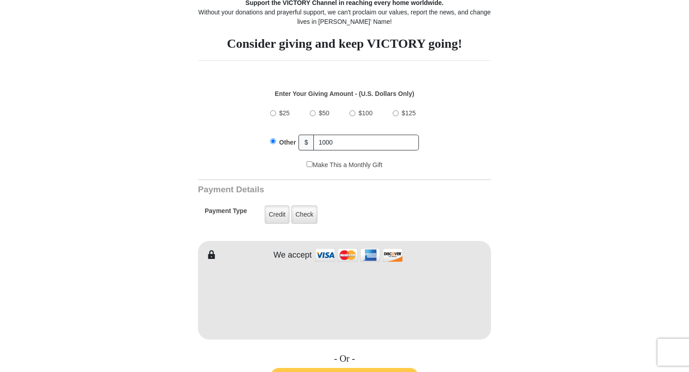  I want to click on strong: Consider giving and keep VICTORY going!, so click(344, 43).